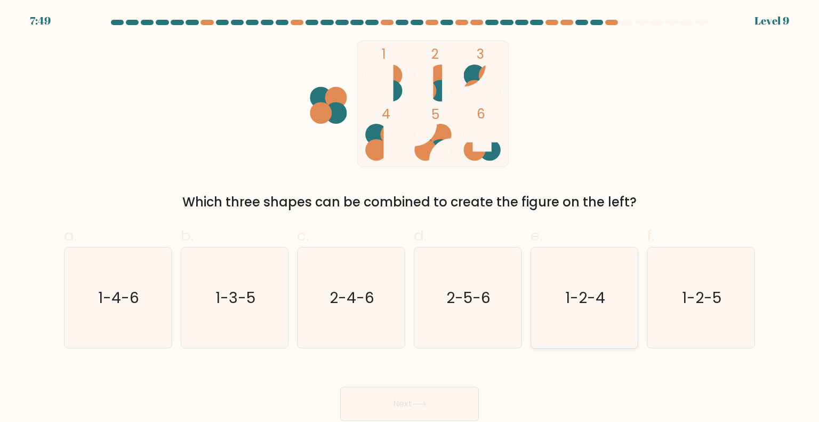  I want to click on tspan: 6, so click(481, 114).